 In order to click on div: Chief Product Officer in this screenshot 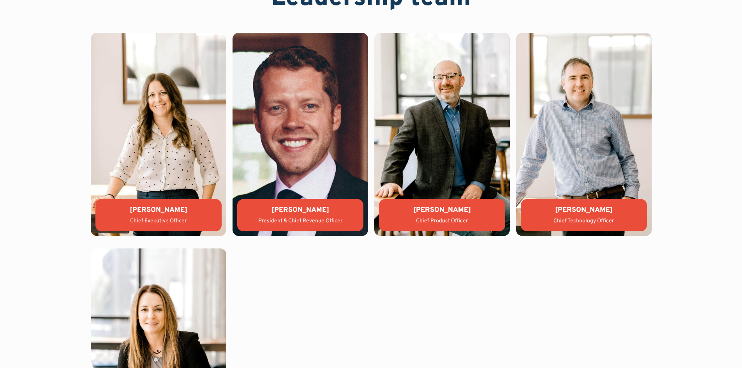, I will do `click(442, 221)`.